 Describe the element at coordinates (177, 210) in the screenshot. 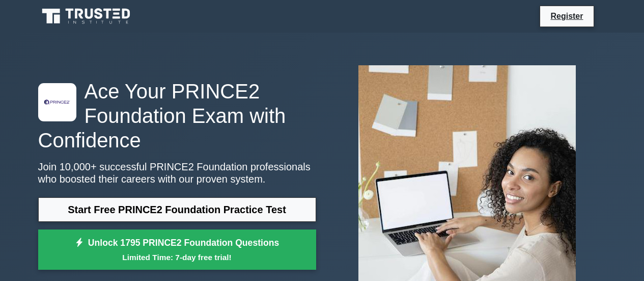

I see `a: Start Free PRINCE2 Foundation Practice Test` at that location.